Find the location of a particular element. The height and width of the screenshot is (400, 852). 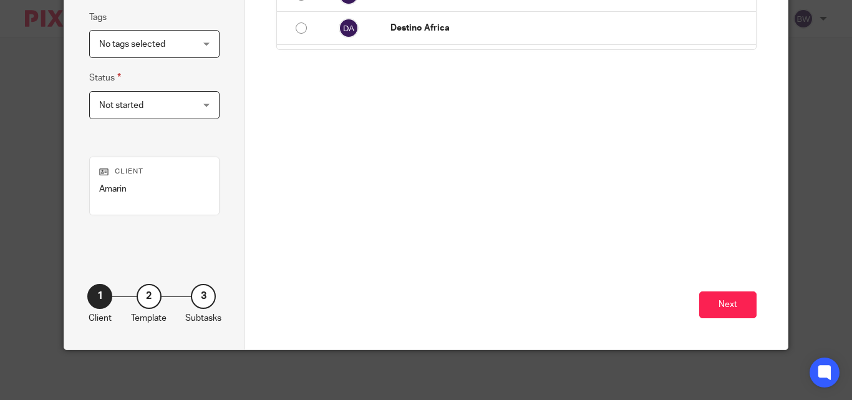

span: Not started is located at coordinates (121, 105).